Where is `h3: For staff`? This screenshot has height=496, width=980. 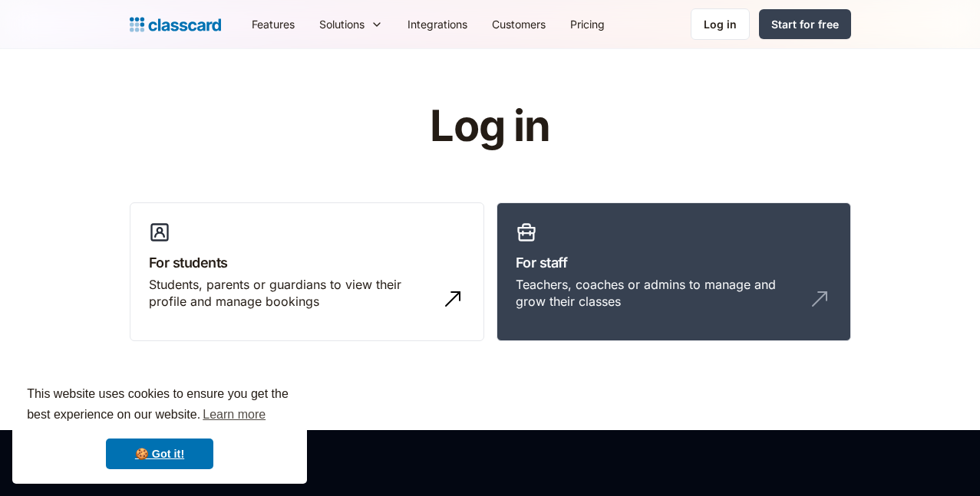
h3: For staff is located at coordinates (673, 262).